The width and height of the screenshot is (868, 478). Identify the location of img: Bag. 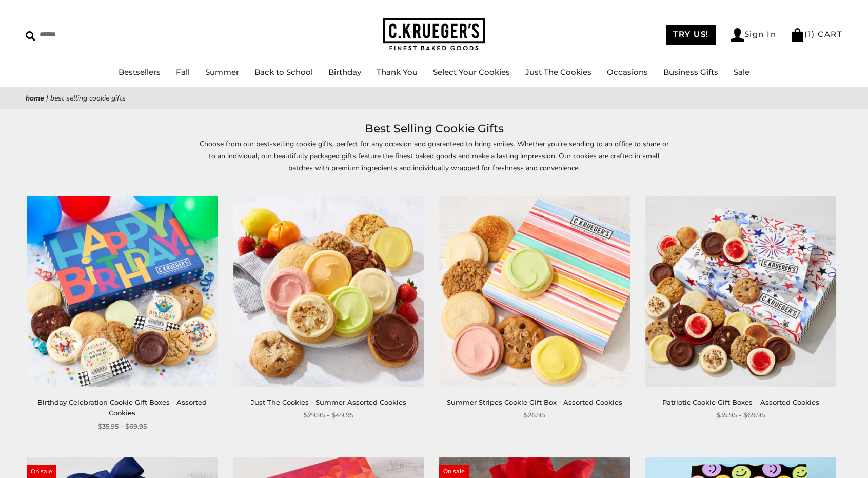
(797, 35).